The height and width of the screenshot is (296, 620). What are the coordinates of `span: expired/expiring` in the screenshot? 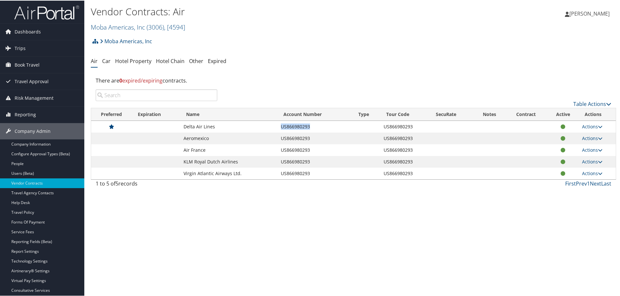 It's located at (141, 80).